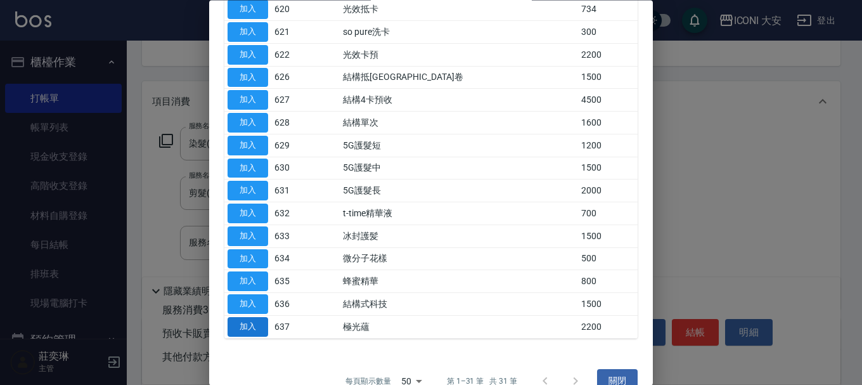 This screenshot has width=862, height=385. I want to click on td: 622, so click(289, 55).